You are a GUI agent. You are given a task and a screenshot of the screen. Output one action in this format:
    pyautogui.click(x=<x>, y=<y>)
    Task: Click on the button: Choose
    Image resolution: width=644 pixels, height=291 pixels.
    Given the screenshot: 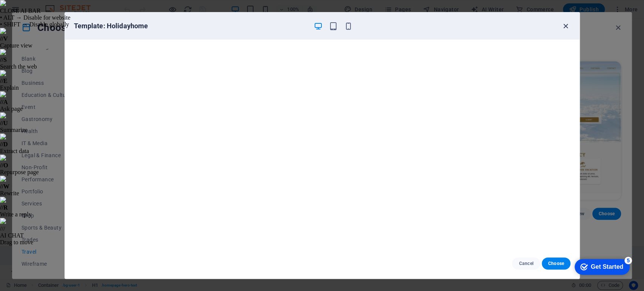 What is the action you would take?
    pyautogui.click(x=556, y=263)
    